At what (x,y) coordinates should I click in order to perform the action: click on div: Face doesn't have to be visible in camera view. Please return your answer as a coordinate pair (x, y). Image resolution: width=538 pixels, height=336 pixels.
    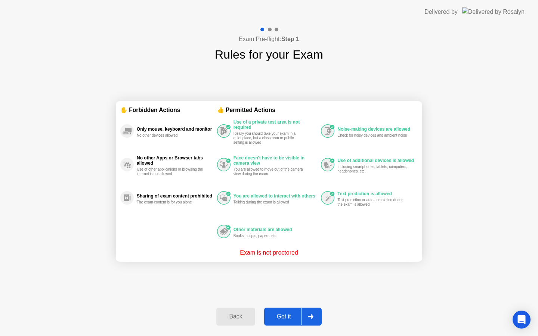
    Looking at the image, I should click on (275, 161).